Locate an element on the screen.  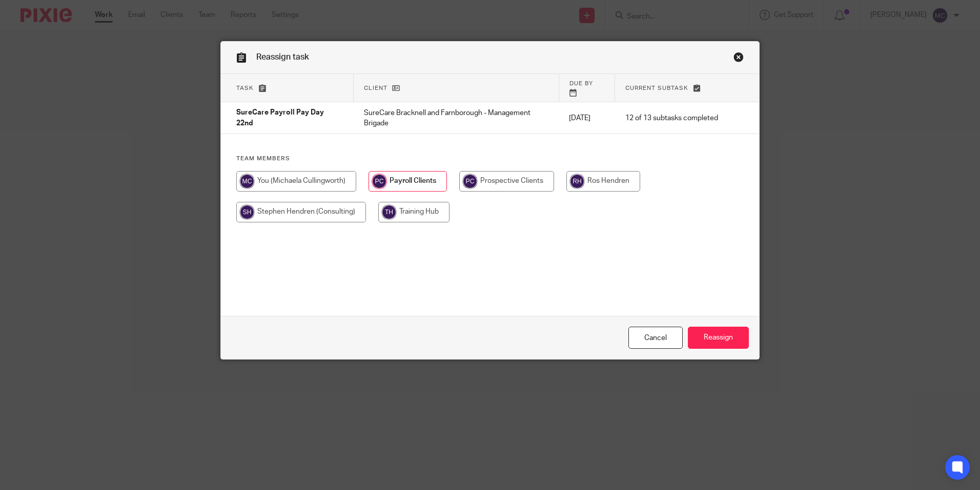
span: Reassign task is located at coordinates (283, 57).